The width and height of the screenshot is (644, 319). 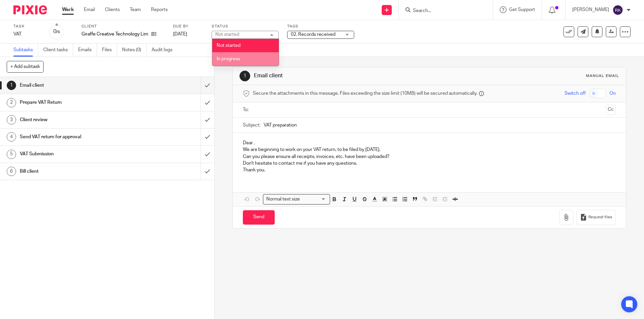 What do you see at coordinates (612, 93) in the screenshot?
I see `span: On` at bounding box center [612, 93].